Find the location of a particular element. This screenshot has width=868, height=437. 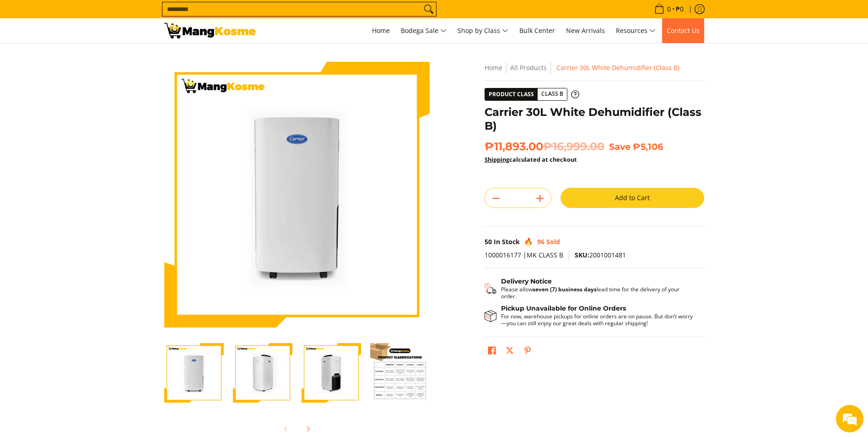

a: Contact Us is located at coordinates (683, 31).